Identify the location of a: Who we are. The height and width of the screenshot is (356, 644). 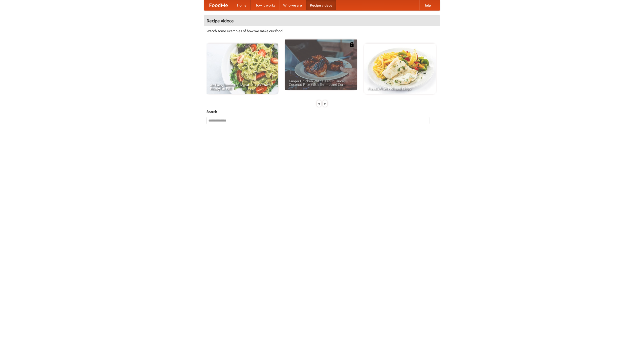
(293, 6).